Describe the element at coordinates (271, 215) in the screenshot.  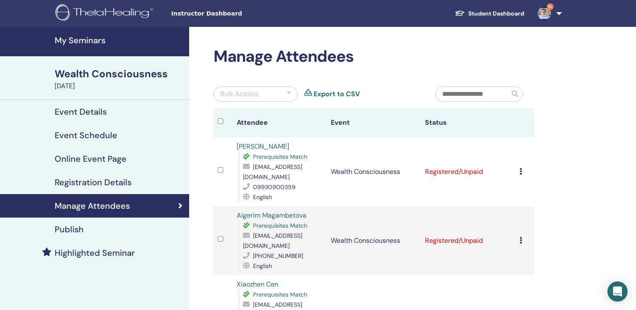
I see `a: Aigerim Magambetova` at that location.